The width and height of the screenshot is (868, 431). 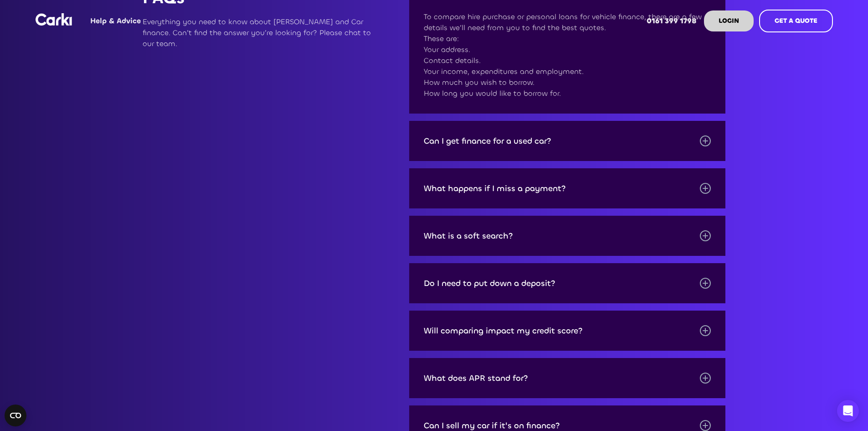 I want to click on button: Open CMP widget, so click(x=16, y=415).